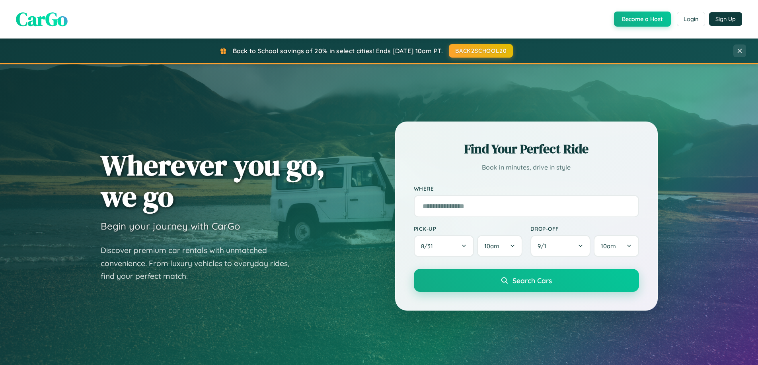 This screenshot has height=365, width=758. I want to click on label: Drop-off, so click(584, 229).